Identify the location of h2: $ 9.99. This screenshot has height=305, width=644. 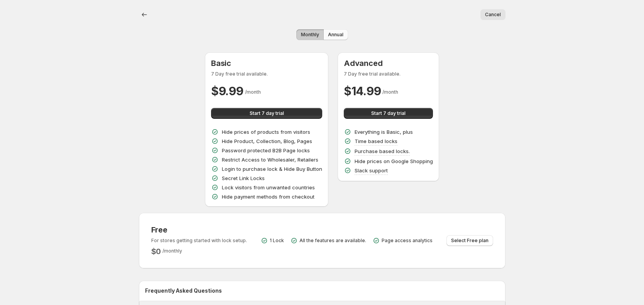
(228, 91).